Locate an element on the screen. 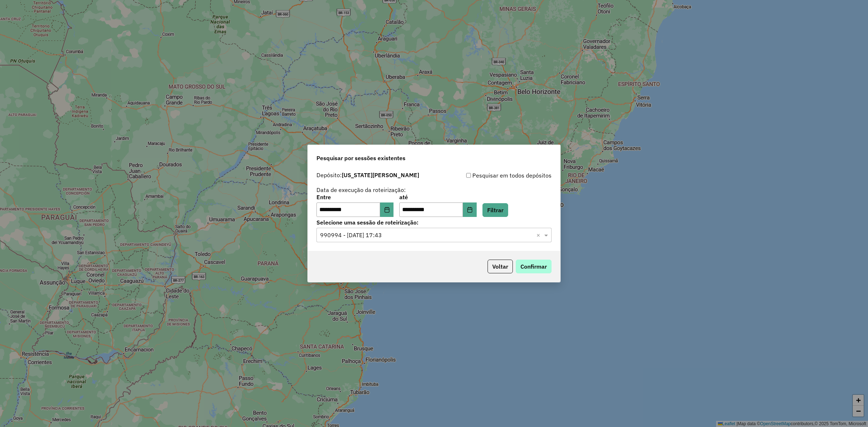 This screenshot has height=427, width=868. button: Confirmar is located at coordinates (533, 267).